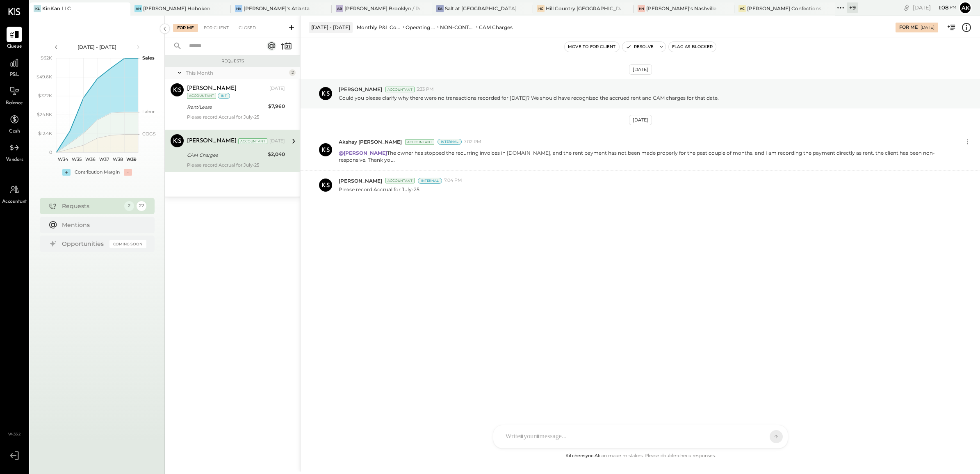 Image resolution: width=980 pixels, height=474 pixels. What do you see at coordinates (45, 133) in the screenshot?
I see `text: $12.4K` at bounding box center [45, 133].